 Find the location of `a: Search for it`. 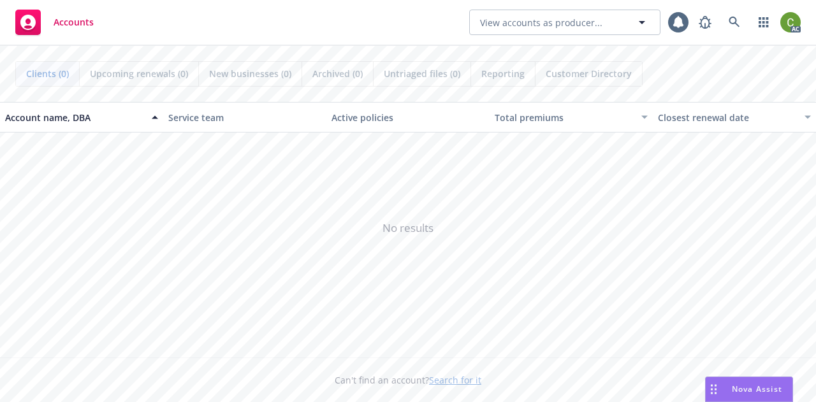

a: Search for it is located at coordinates (455, 380).